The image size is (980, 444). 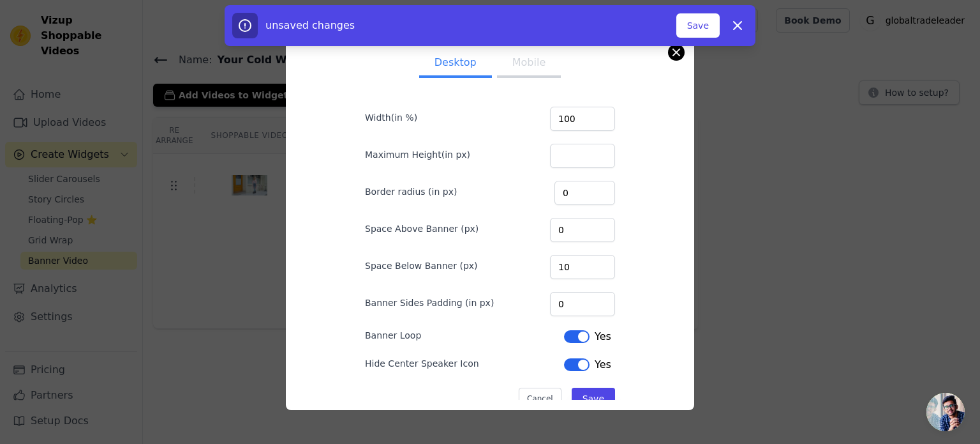 What do you see at coordinates (411, 192) in the screenshot?
I see `label: Border radius (in px)` at bounding box center [411, 192].